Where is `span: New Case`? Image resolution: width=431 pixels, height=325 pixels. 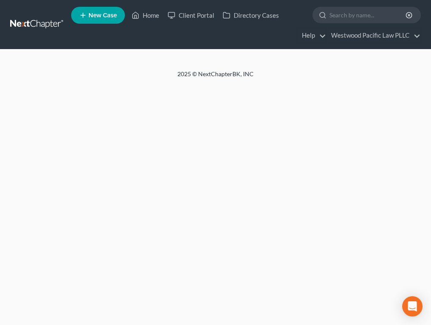 span: New Case is located at coordinates (103, 15).